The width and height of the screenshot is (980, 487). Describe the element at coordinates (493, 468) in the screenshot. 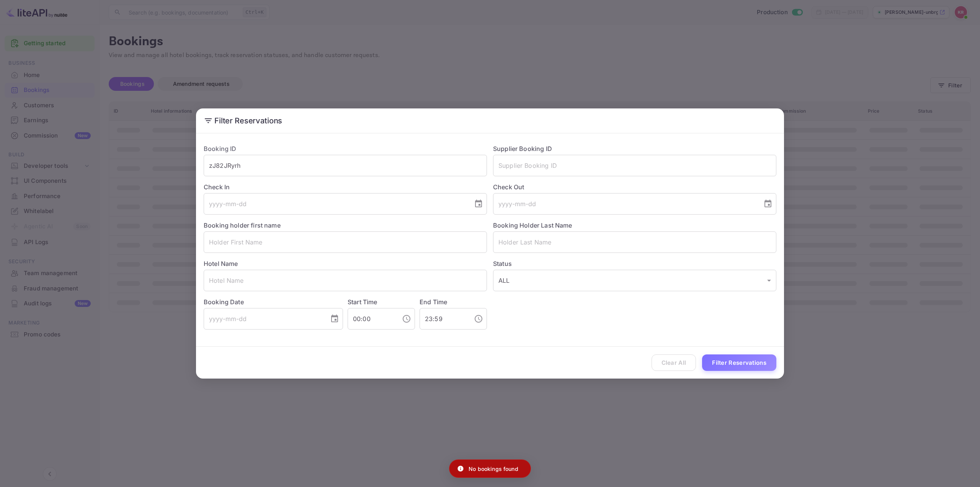

I see `p: No bookings found` at that location.